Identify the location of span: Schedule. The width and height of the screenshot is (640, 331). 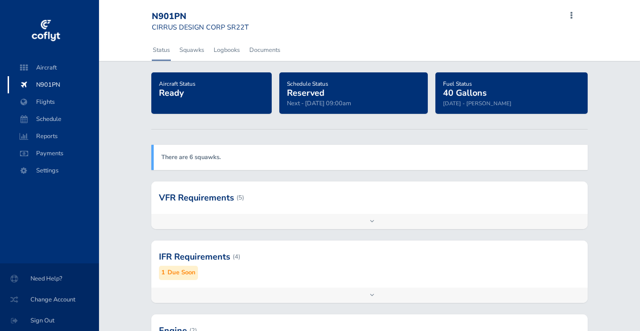
(53, 119).